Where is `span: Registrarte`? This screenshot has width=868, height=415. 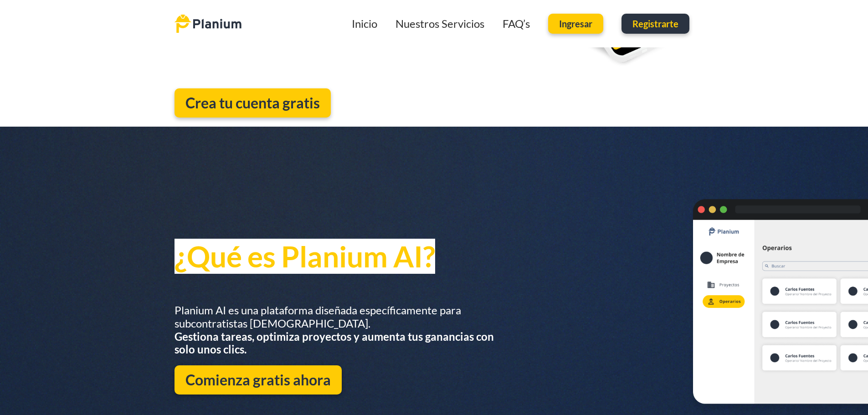
span: Registrarte is located at coordinates (656, 23).